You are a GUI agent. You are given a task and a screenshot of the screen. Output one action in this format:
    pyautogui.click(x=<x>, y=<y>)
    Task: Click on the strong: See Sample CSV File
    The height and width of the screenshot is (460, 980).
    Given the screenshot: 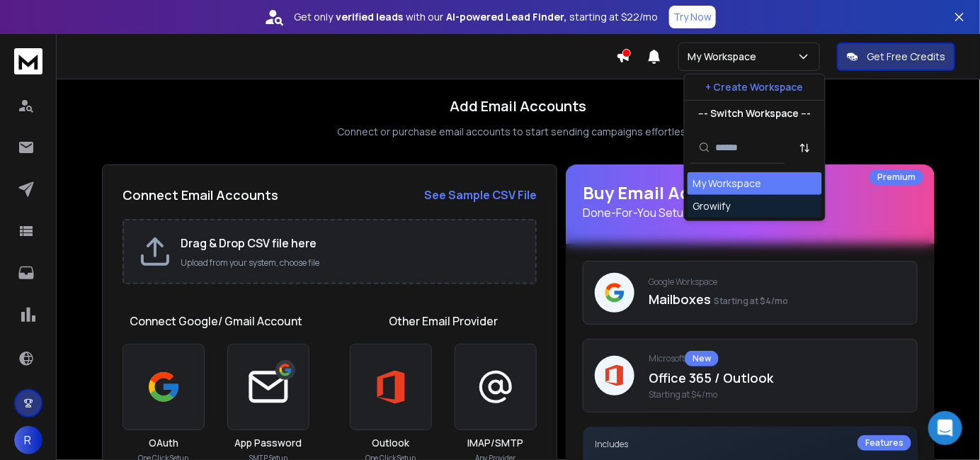 What is the action you would take?
    pyautogui.click(x=480, y=195)
    